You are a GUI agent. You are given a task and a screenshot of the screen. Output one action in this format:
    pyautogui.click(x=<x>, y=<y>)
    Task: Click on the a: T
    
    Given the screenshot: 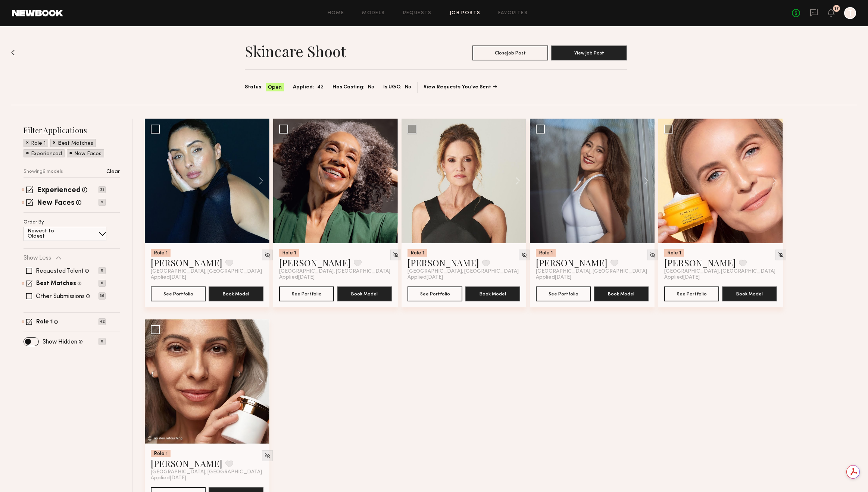 What is the action you would take?
    pyautogui.click(x=850, y=13)
    